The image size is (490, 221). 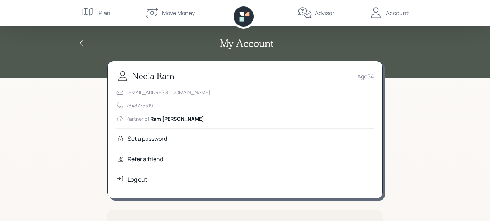 I want to click on div: Refer a friend, so click(x=145, y=159).